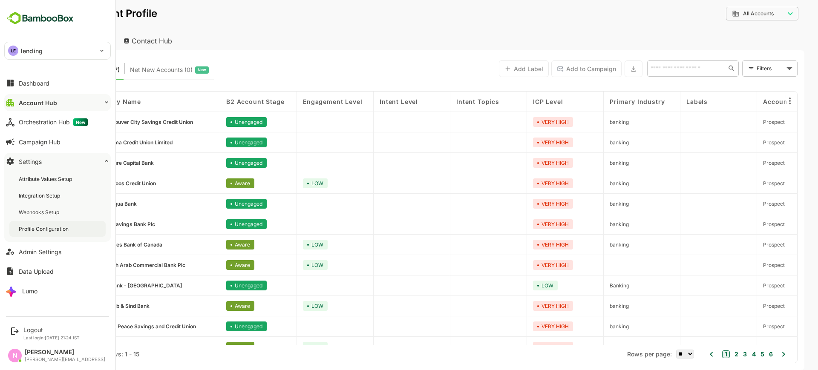 This screenshot has height=370, width=818. I want to click on span: Labels, so click(667, 101).